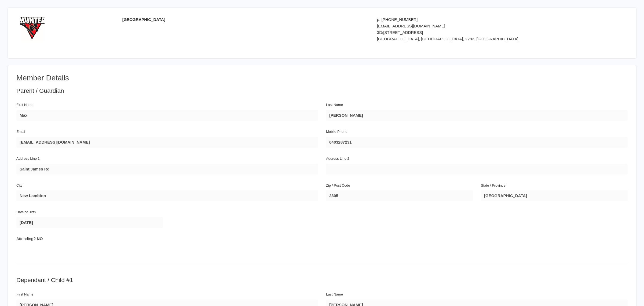  I want to click on span: Attending?, so click(26, 239).